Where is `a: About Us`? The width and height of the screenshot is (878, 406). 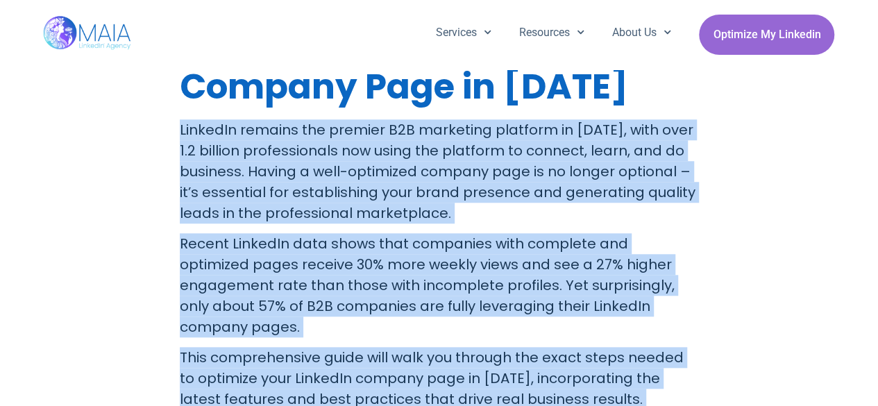
a: About Us is located at coordinates (641, 33).